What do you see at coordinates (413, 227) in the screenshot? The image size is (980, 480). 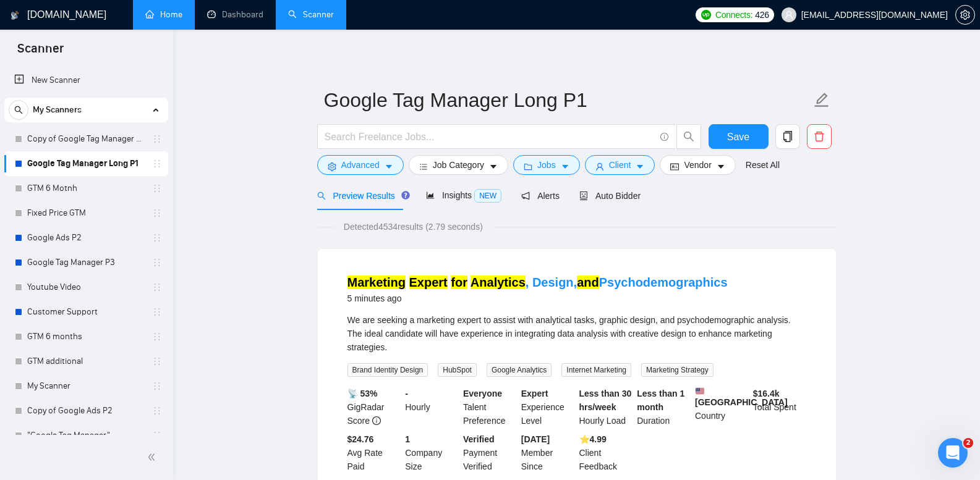 I see `span: Detected 4534 results (2.79 seconds)` at bounding box center [413, 227].